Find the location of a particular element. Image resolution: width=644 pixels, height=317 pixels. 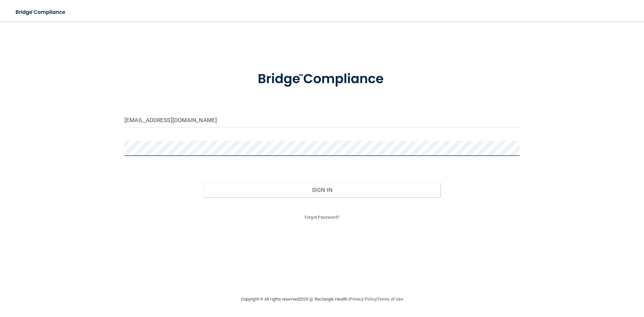

a: Privacy Policy is located at coordinates (363, 299).